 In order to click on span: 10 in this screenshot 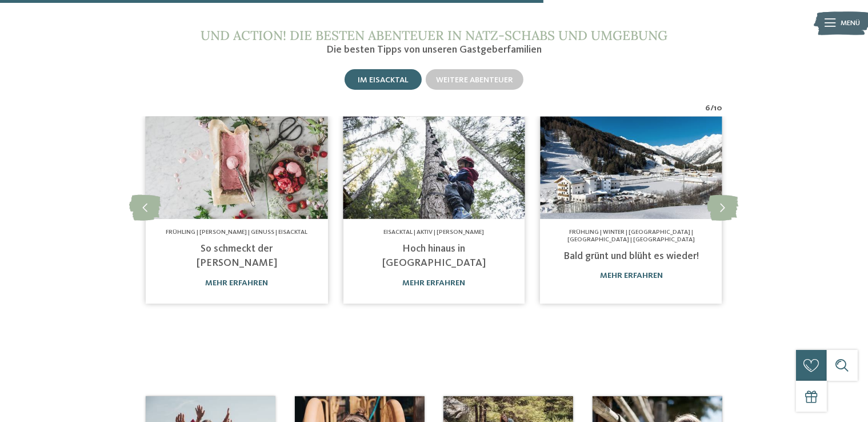, I will do `click(718, 108)`.